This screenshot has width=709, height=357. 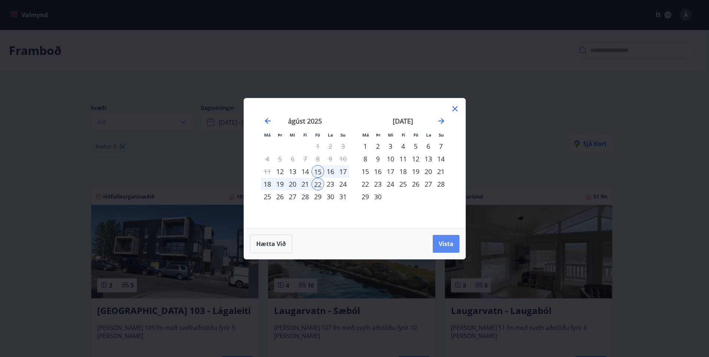 I want to click on td: Not available. sunnudagur, 3. ágúst 2025, so click(x=343, y=146).